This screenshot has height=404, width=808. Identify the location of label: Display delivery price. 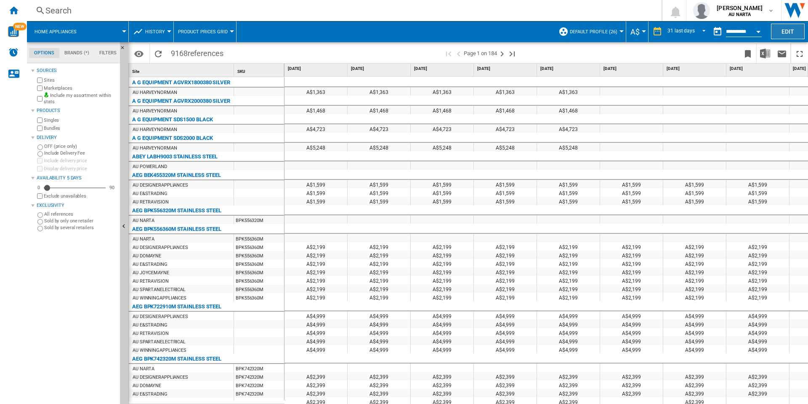
(80, 168).